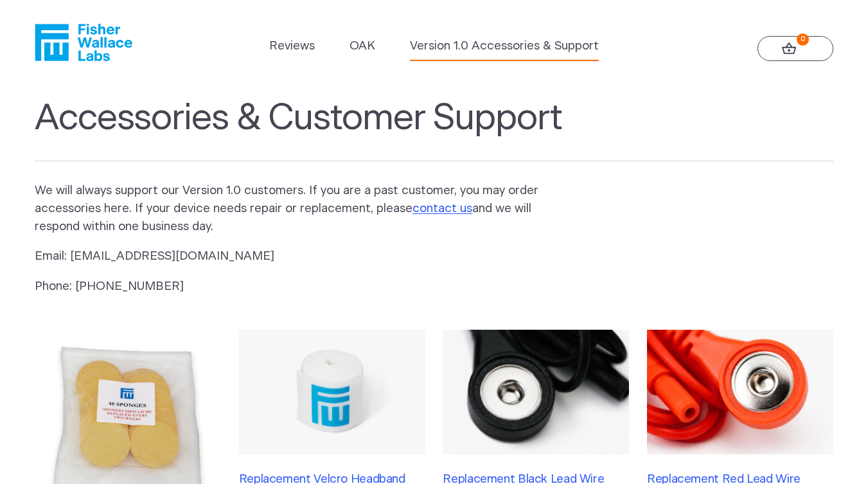 This screenshot has width=868, height=484. I want to click on a: Version 1.0 Accessories & Support, so click(504, 46).